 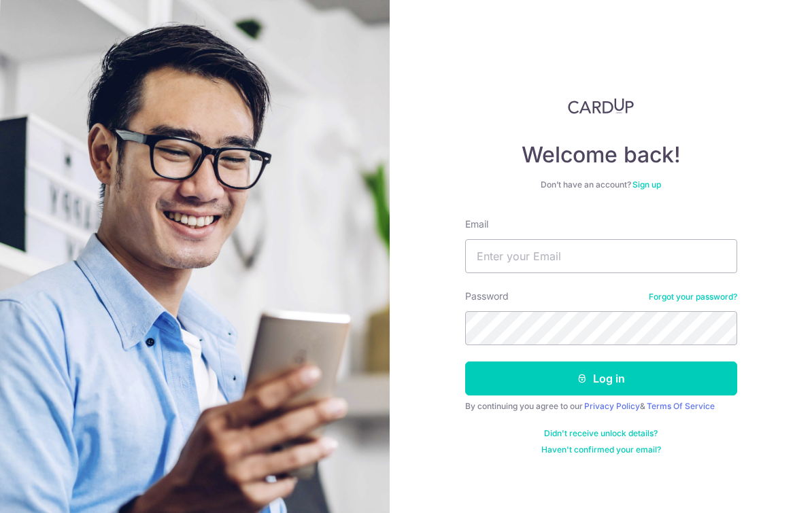 What do you see at coordinates (601, 379) in the screenshot?
I see `button: Log in` at bounding box center [601, 379].